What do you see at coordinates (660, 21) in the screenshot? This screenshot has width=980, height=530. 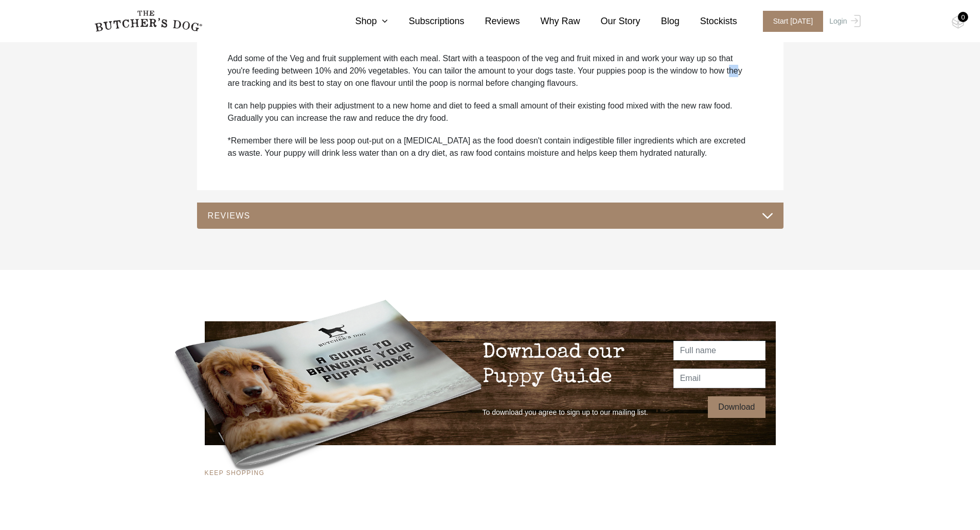 I see `a: Blog` at bounding box center [660, 21].